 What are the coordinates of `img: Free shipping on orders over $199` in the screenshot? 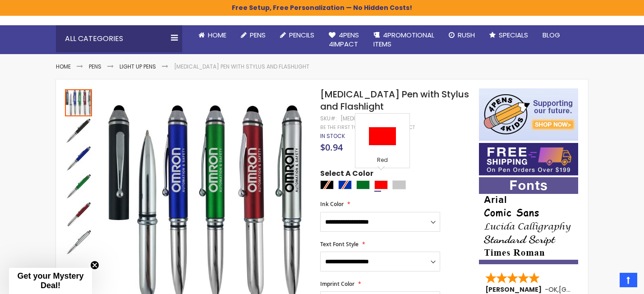 It's located at (529, 159).